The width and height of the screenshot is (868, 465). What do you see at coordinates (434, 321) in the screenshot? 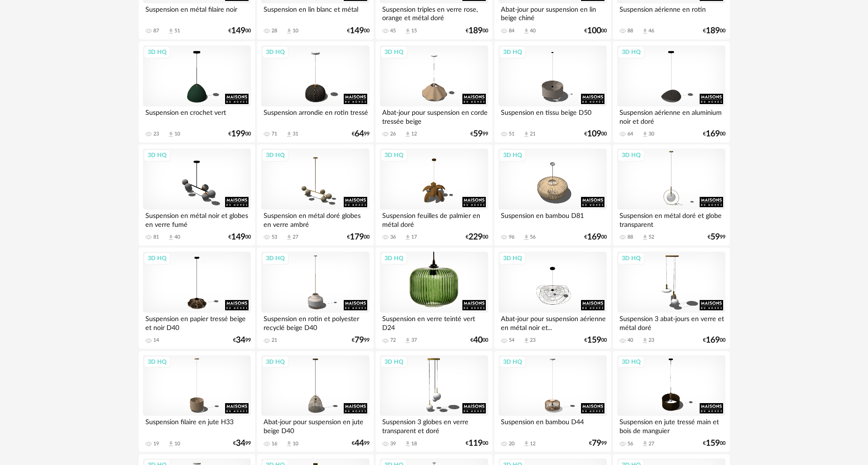
I see `div: Suspension en verre teinté vert D24` at bounding box center [434, 321].